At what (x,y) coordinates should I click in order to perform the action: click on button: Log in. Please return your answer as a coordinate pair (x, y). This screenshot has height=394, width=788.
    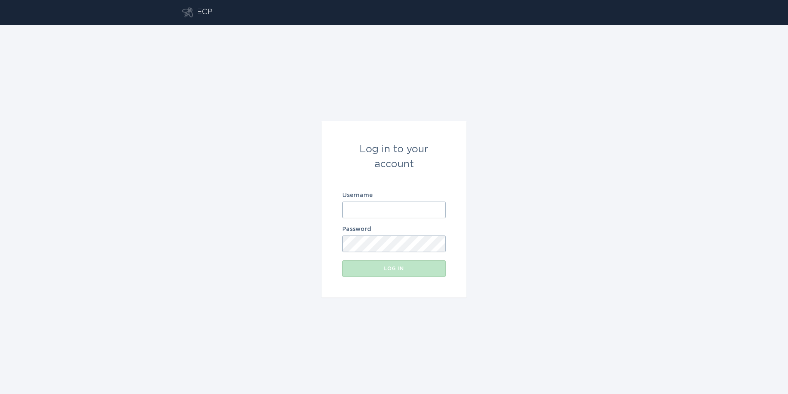
    Looking at the image, I should click on (394, 269).